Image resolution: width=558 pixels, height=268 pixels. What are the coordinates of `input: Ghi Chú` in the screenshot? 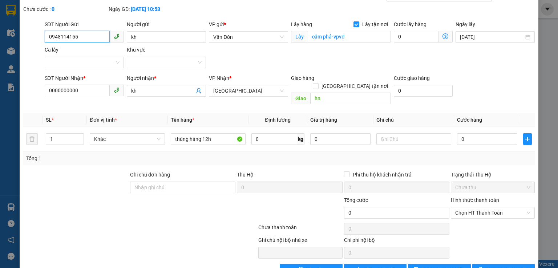 It's located at (413, 139).